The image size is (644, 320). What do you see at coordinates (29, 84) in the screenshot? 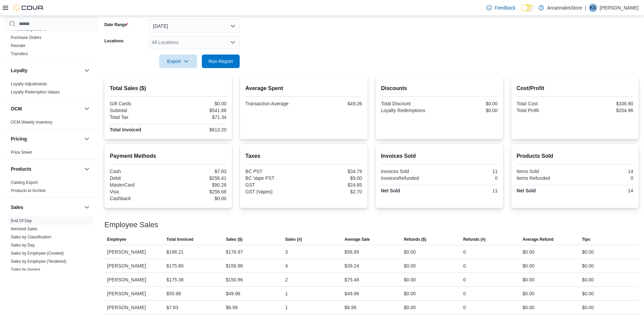
I see `a: Loyalty Adjustments` at bounding box center [29, 84].